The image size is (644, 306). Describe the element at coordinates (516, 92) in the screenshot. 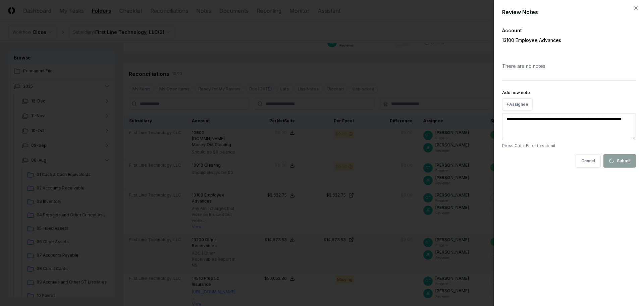

I see `label: Add new note` at that location.